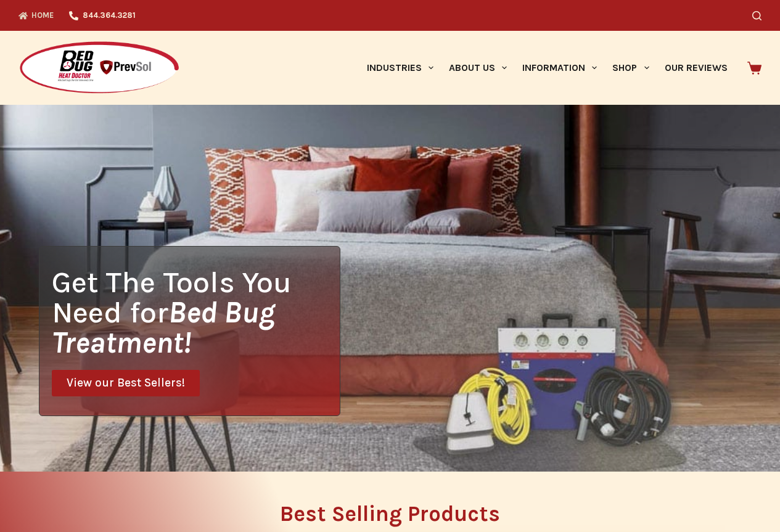 The height and width of the screenshot is (532, 780). Describe the element at coordinates (99, 68) in the screenshot. I see `a: Prevsol/Bed Bug Heat Doctor` at that location.